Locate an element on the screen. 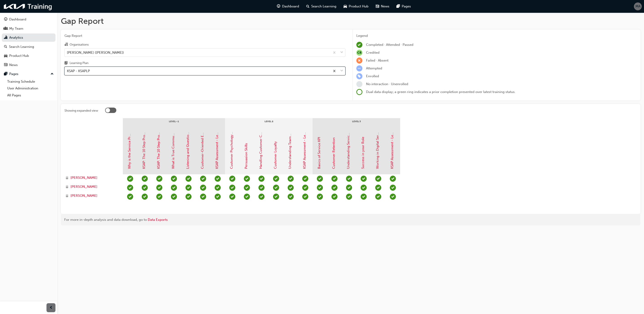  div: My Team is located at coordinates (16, 28).